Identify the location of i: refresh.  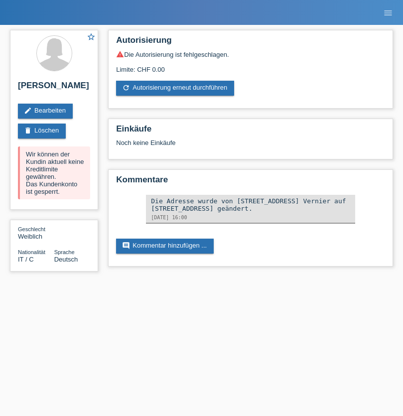
(126, 88).